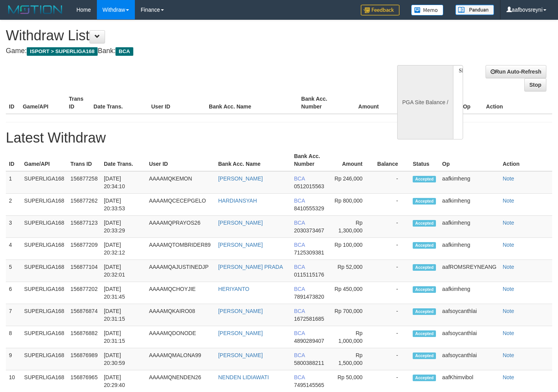  I want to click on td: Rp 450,000, so click(352, 293).